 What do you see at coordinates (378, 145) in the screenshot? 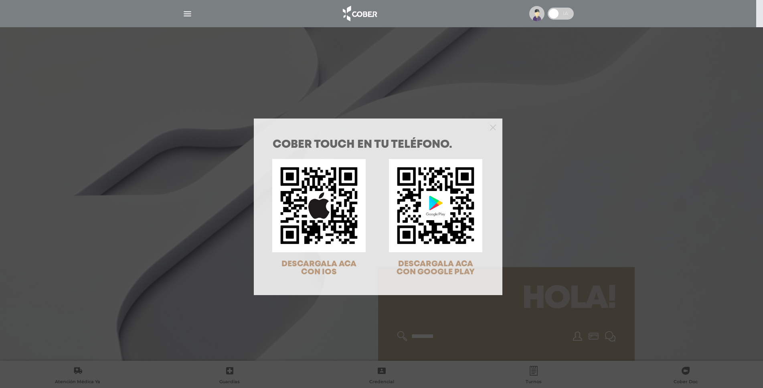
I see `h1: COBER TOUCH en tu teléfono.` at bounding box center [378, 145].